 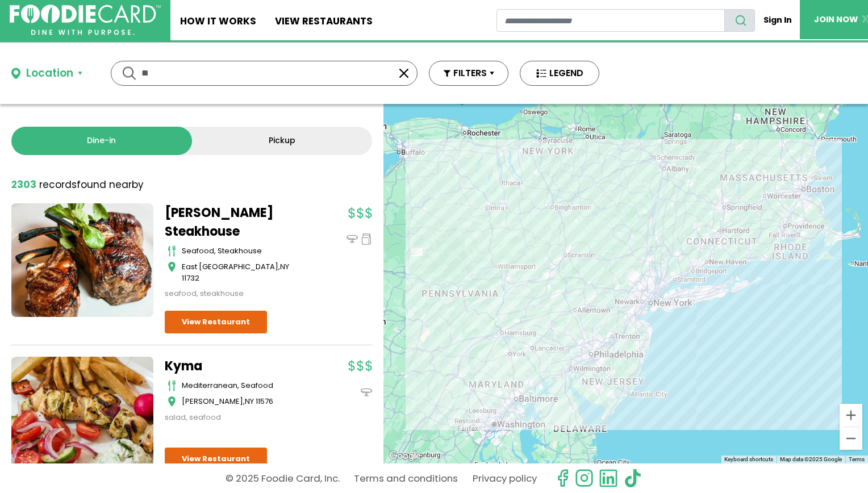 What do you see at coordinates (24, 185) in the screenshot?
I see `strong: 2303` at bounding box center [24, 185].